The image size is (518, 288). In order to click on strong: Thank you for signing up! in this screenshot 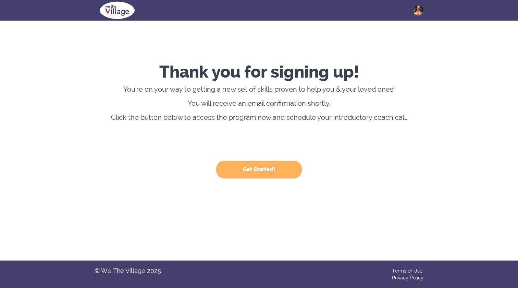, I will do `click(259, 72)`.